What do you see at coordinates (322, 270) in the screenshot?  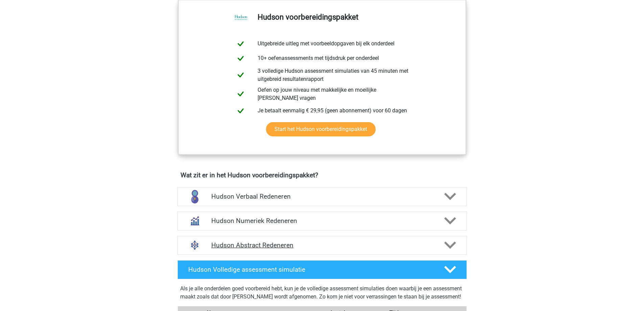 I see `a: Hudson Volledige assessment simulatie` at bounding box center [322, 270].